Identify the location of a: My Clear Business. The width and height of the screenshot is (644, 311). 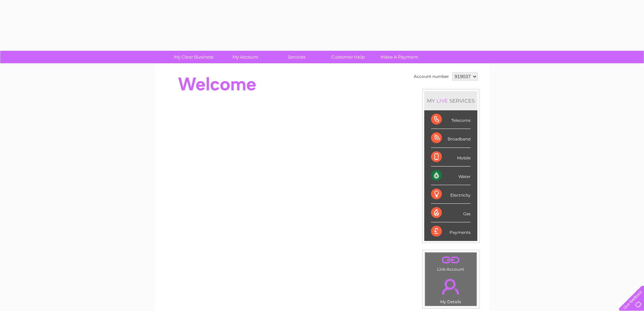
(193, 57).